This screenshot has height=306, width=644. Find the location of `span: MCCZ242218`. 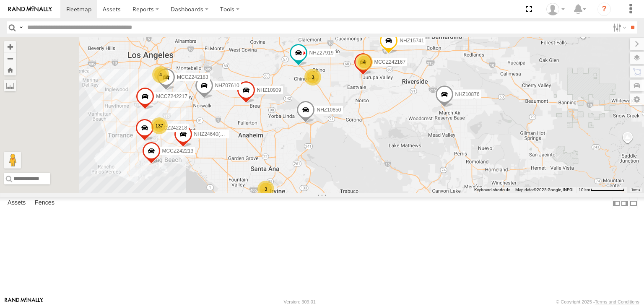

span: MCCZ242218 is located at coordinates (171, 128).